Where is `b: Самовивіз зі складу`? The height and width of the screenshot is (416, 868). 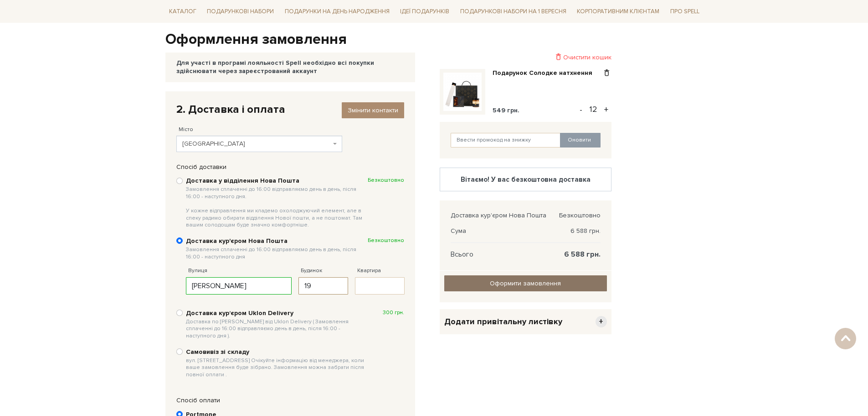 b: Самовивіз зі складу is located at coordinates (276, 363).